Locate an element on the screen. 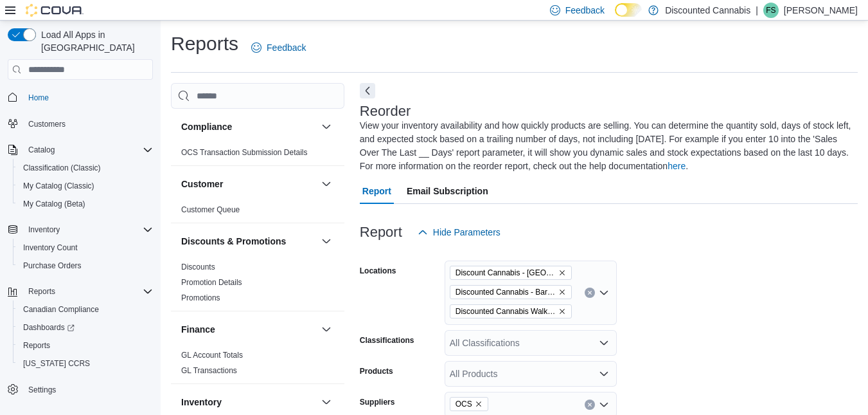  span: GL Account Totals is located at coordinates (212, 355).